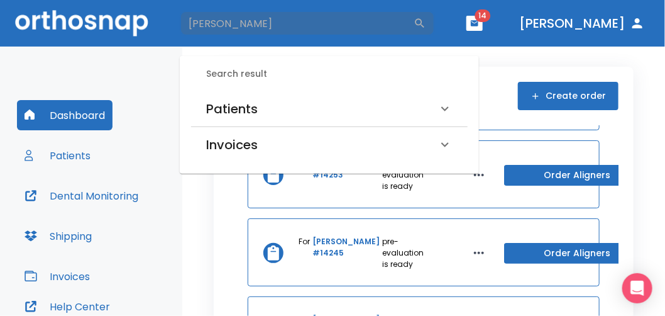 The width and height of the screenshot is (665, 316). Describe the element at coordinates (568, 96) in the screenshot. I see `button: Create order` at that location.